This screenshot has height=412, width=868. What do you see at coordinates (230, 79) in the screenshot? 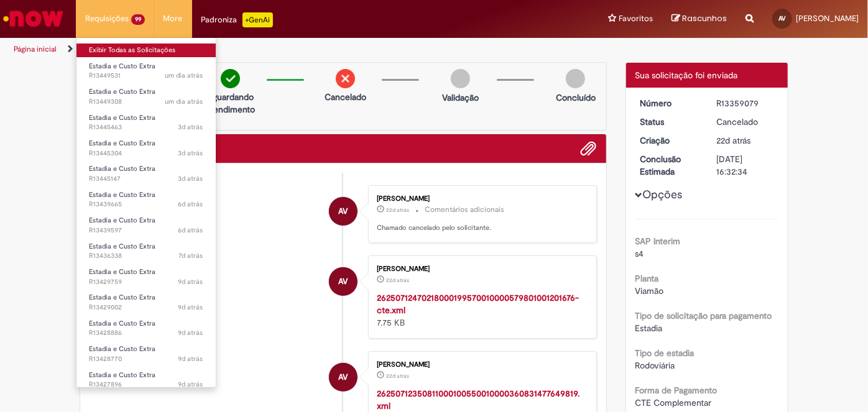
I see `img: check-circle-green.png` at bounding box center [230, 79].